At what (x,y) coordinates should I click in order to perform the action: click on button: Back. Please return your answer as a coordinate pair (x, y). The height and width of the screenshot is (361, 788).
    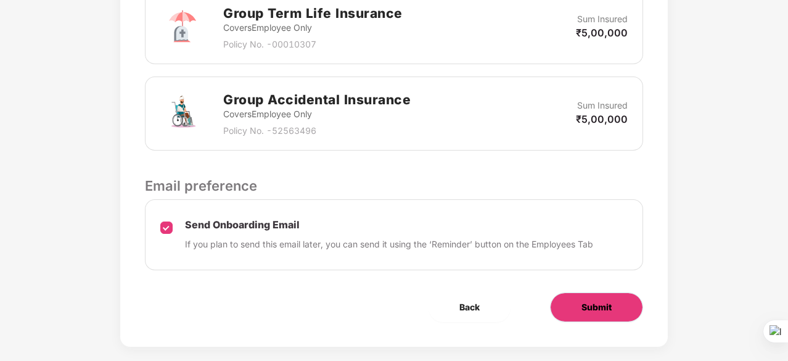
    Looking at the image, I should click on (469, 307).